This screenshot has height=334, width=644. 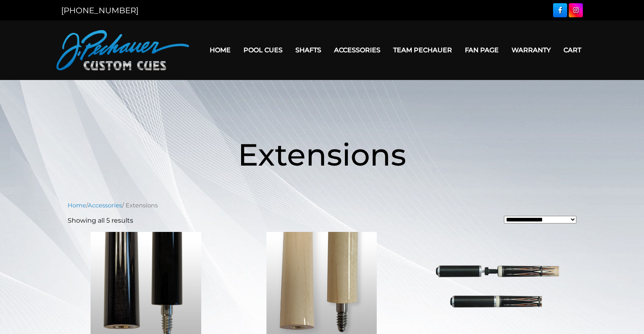 I want to click on a: Fan Page, so click(x=482, y=50).